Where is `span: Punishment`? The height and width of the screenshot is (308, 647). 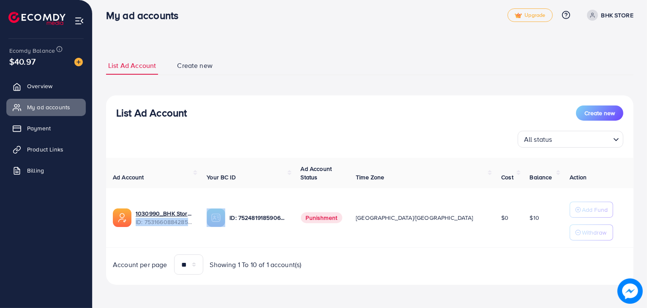 span: Punishment is located at coordinates (321, 218).